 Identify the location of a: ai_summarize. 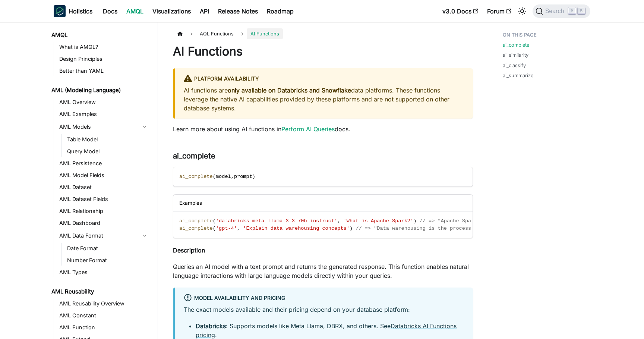
(518, 75).